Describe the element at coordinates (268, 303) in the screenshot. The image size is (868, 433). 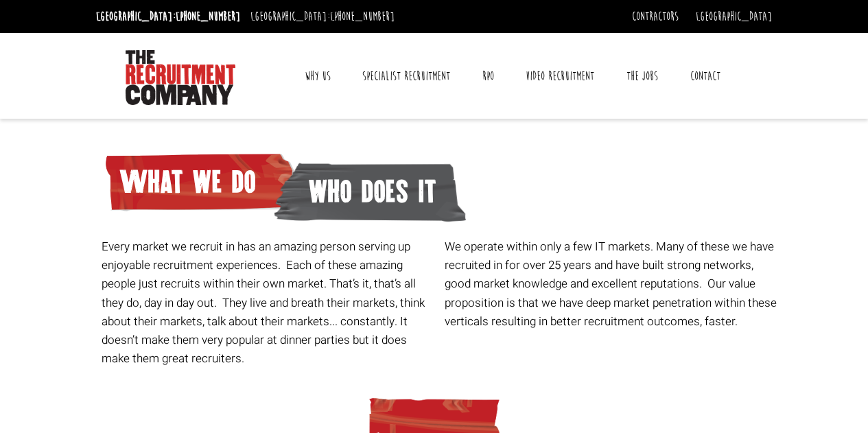
I see `p: Every market we recruit in has an amazing person serving up enjoyable recruitment experiences. Ea...` at that location.